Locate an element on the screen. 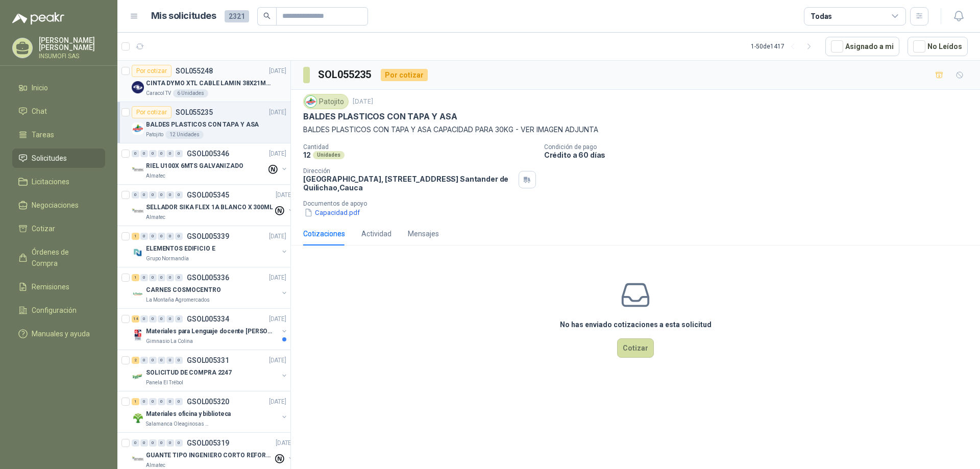 This screenshot has height=469, width=980. p: SOL055248 is located at coordinates (194, 71).